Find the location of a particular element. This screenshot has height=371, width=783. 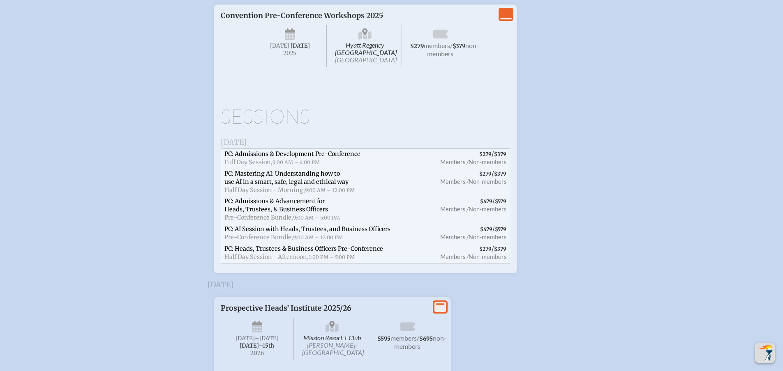

img: To the top is located at coordinates (764, 353).